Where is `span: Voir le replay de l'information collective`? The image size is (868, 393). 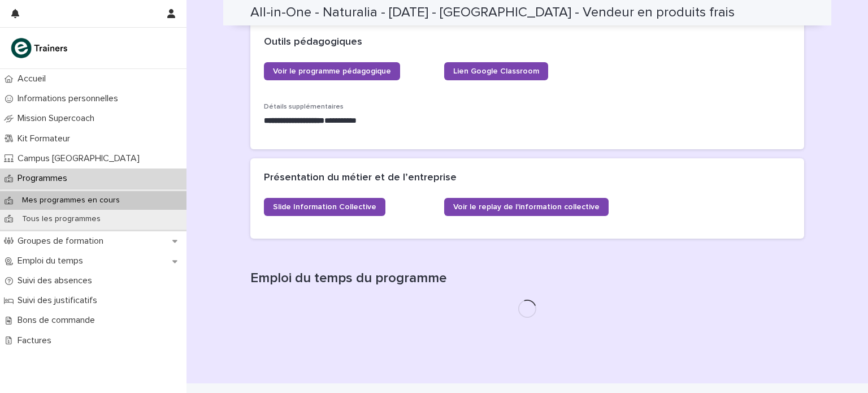 span: Voir le replay de l'information collective is located at coordinates (526, 207).